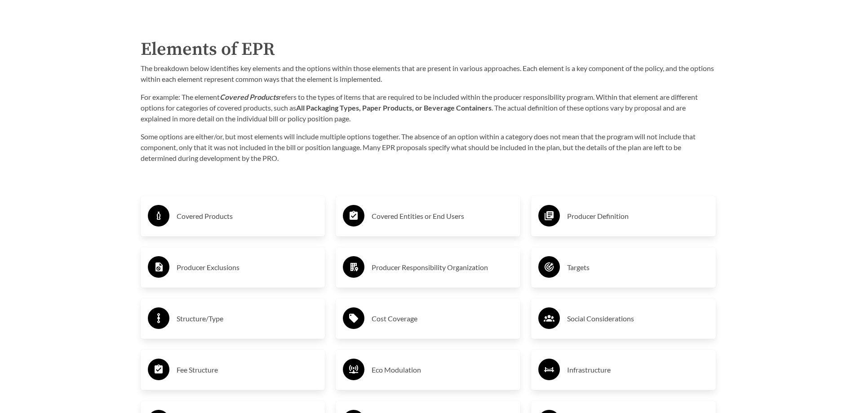 This screenshot has height=413, width=856. What do you see at coordinates (442, 216) in the screenshot?
I see `h3: Covered Entities or End Users` at bounding box center [442, 216].